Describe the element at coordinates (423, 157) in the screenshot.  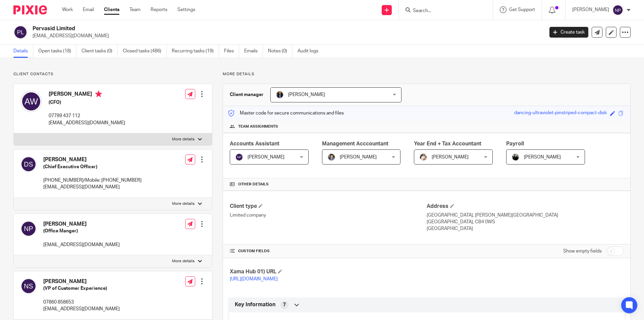
I see `img: Kayleigh%20Henson.jpeg` at that location.